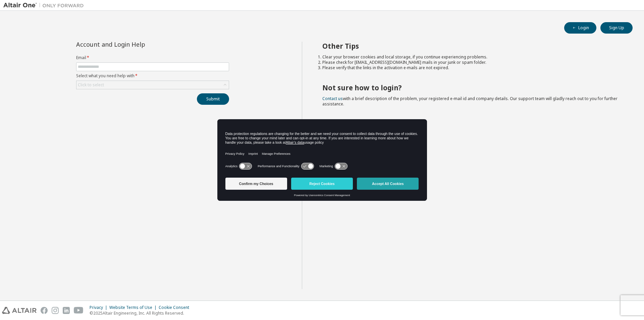 The height and width of the screenshot is (320, 644). I want to click on a: Contact us, so click(333, 99).